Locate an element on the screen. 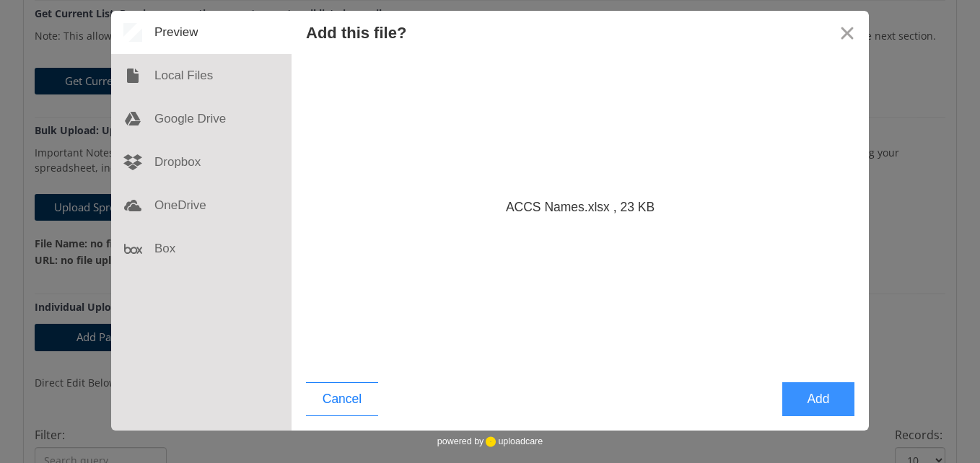 Image resolution: width=980 pixels, height=463 pixels. div: OneDrive is located at coordinates (202, 205).